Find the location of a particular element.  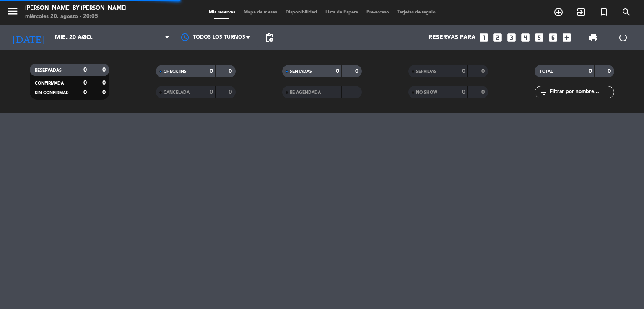

span: Mis reservas is located at coordinates (222, 12).